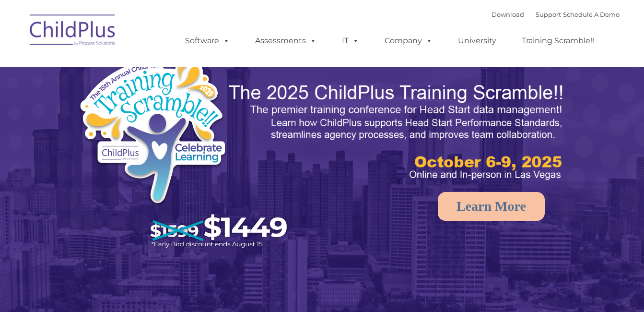 The image size is (644, 312). What do you see at coordinates (491, 207) in the screenshot?
I see `a: Learn More` at bounding box center [491, 207].